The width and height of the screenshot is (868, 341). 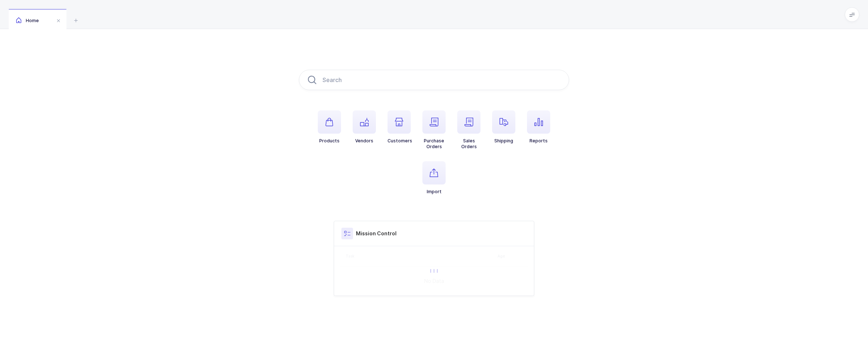 What do you see at coordinates (400, 127) in the screenshot?
I see `button: Customers` at bounding box center [400, 127].